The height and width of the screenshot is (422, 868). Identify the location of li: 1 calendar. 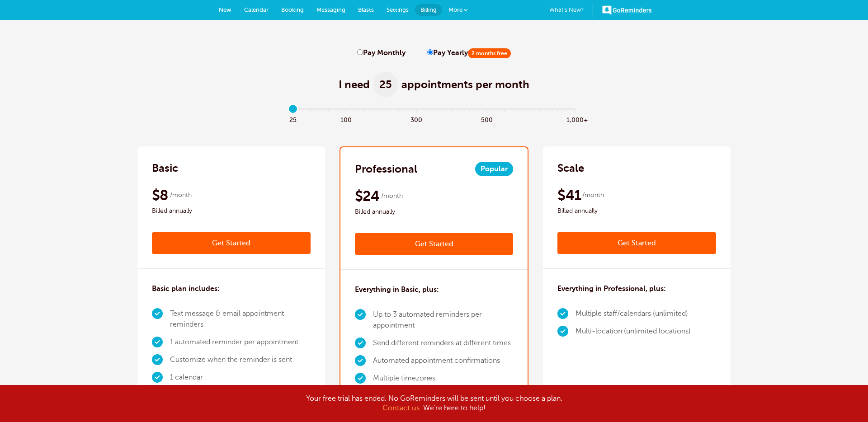
(240, 377).